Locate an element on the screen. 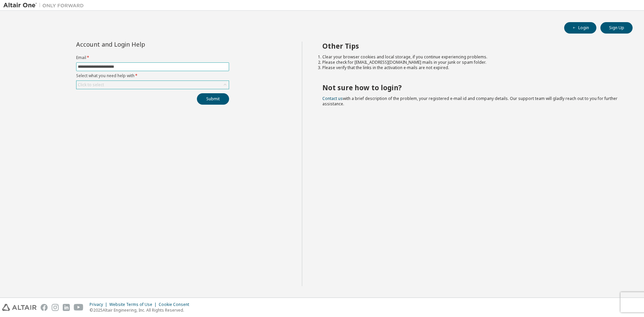 This screenshot has height=317, width=644. li: Clear your browser cookies and local storage, if you continue experiencing problems. is located at coordinates (471, 57).